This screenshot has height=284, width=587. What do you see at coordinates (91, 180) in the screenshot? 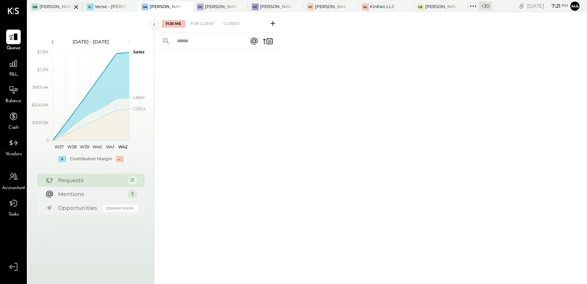
I see `div: Requests` at bounding box center [91, 180].